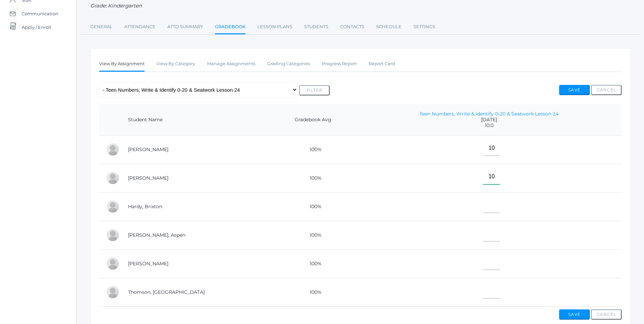 The width and height of the screenshot is (644, 324). I want to click on a: General, so click(101, 27).